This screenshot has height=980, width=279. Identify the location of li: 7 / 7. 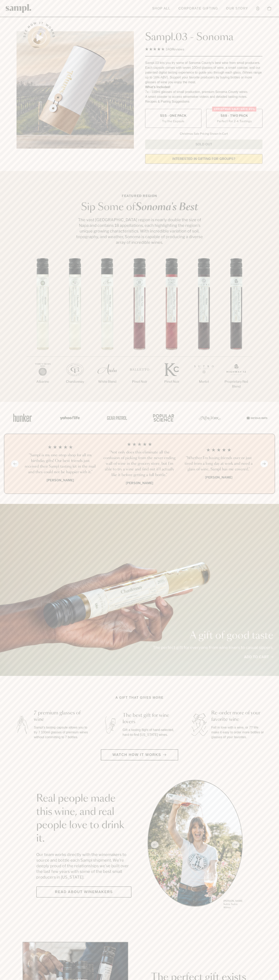
(237, 330).